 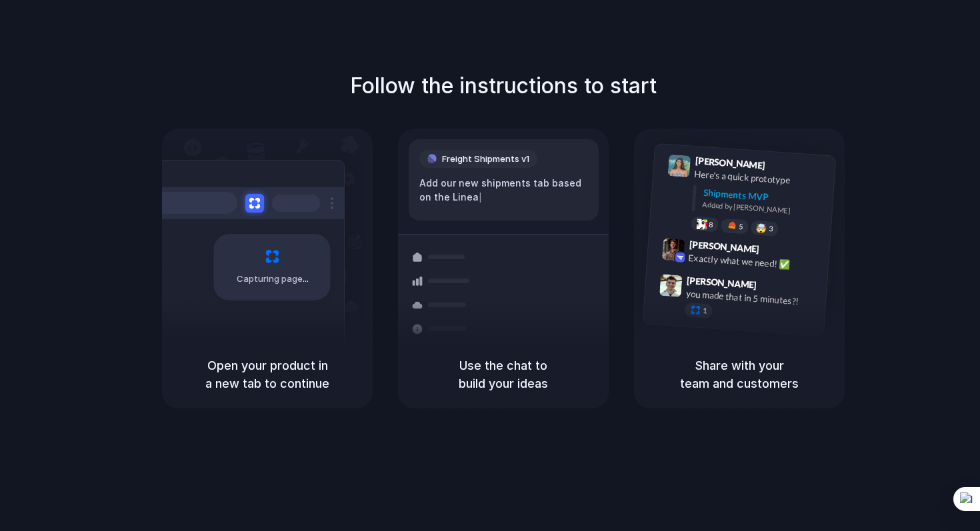 What do you see at coordinates (771, 228) in the screenshot?
I see `span: 3` at bounding box center [771, 228].